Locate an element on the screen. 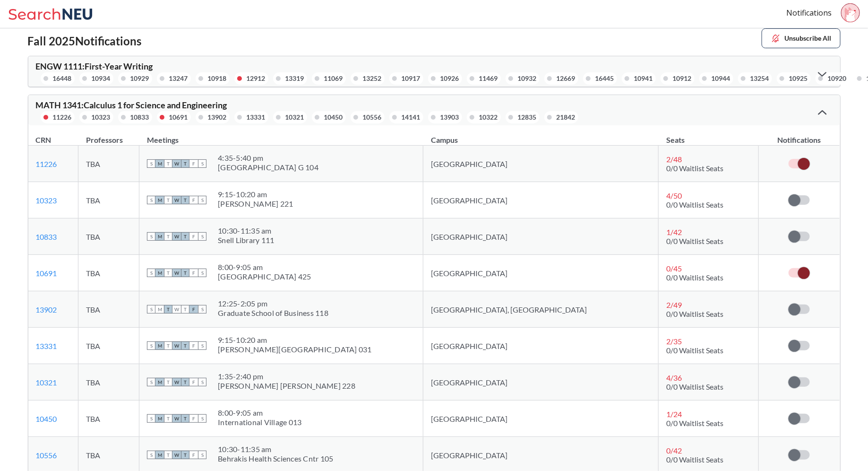 Image resolution: width=868 pixels, height=471 pixels. div: 13254 is located at coordinates (760, 79).